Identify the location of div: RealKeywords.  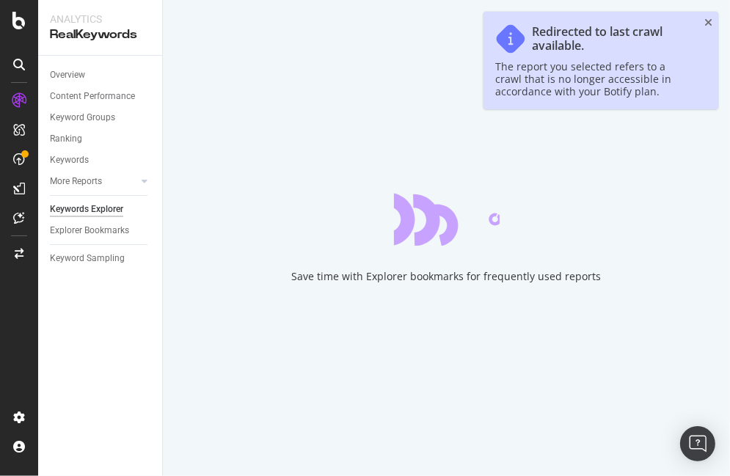
(100, 34).